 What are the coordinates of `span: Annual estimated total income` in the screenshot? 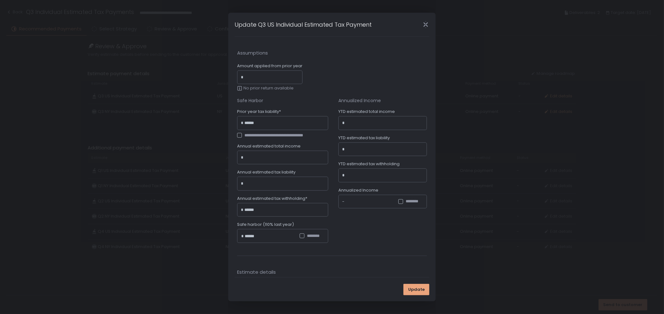 It's located at (269, 146).